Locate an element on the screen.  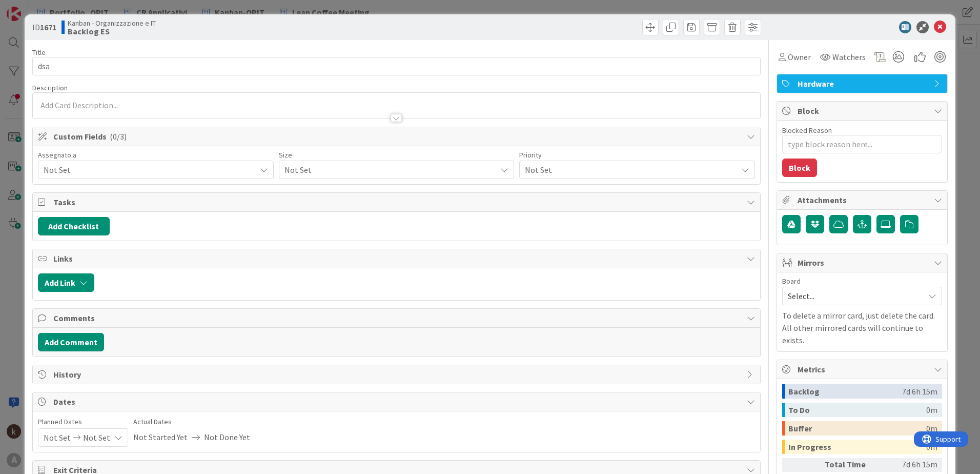
span: Select... is located at coordinates (853, 296).